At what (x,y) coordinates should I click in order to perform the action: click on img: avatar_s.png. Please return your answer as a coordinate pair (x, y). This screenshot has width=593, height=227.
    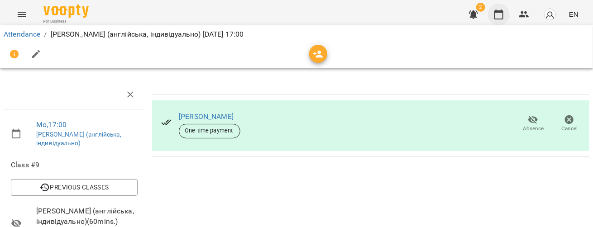
    Looking at the image, I should click on (550, 14).